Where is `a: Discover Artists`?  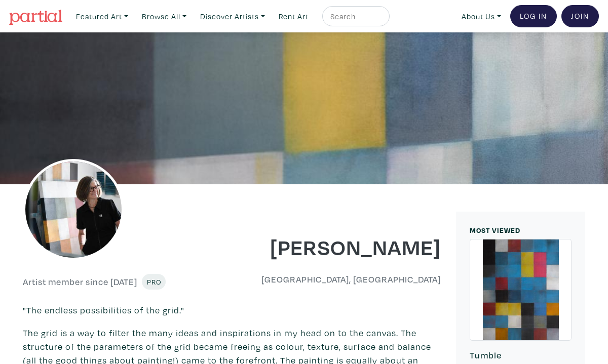
a: Discover Artists is located at coordinates (232, 16).